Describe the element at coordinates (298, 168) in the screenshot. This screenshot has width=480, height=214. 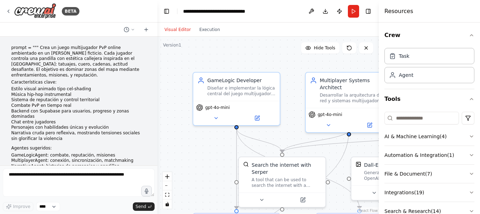
I see `g: Edge from aedb70ca-a747-4fc3-a088-d638f666d7cd to 17566866-2983-4326-8294-82488cccd271` at that location.